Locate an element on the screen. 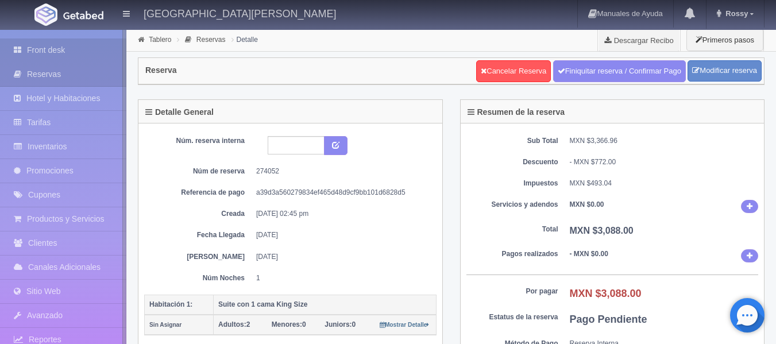 This screenshot has width=776, height=344. b: MXN $0.00 is located at coordinates (587, 204).